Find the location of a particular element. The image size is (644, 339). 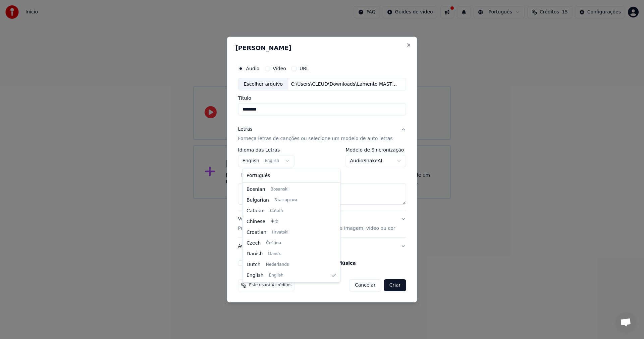

span: 中文 is located at coordinates (275, 222).